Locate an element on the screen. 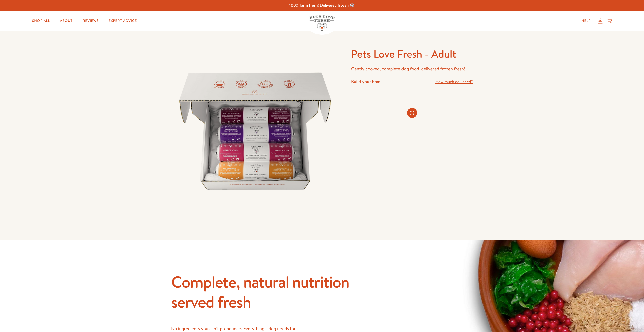 The width and height of the screenshot is (644, 332). a: Expert Advice is located at coordinates (123, 21).